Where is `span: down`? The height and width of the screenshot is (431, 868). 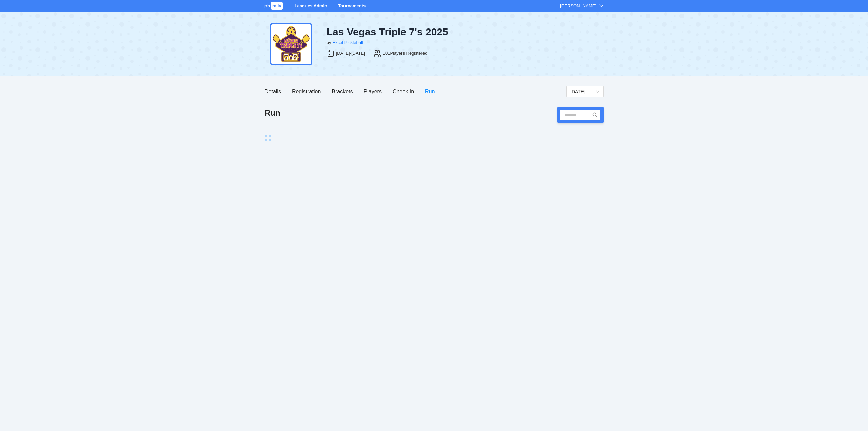
span: down is located at coordinates (601, 6).